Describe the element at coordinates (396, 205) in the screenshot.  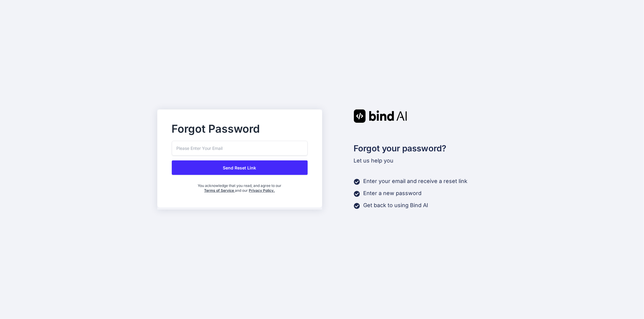
I see `p: Get back to using Bind AI` at that location.